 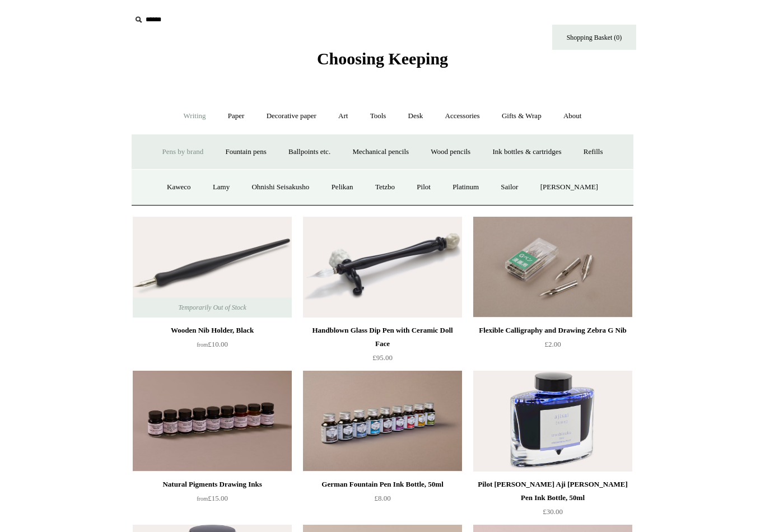 I want to click on span: Temporarily Out of Stock, so click(x=212, y=308).